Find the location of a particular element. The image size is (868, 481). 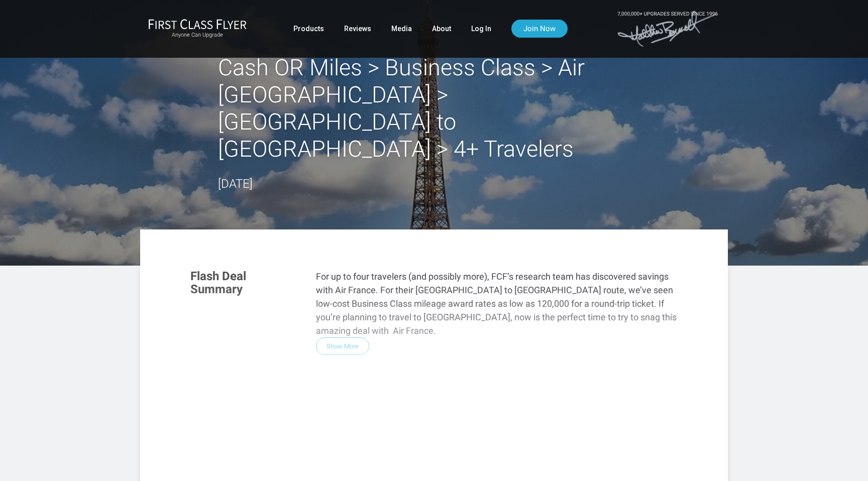

a: Join Now is located at coordinates (539, 29).